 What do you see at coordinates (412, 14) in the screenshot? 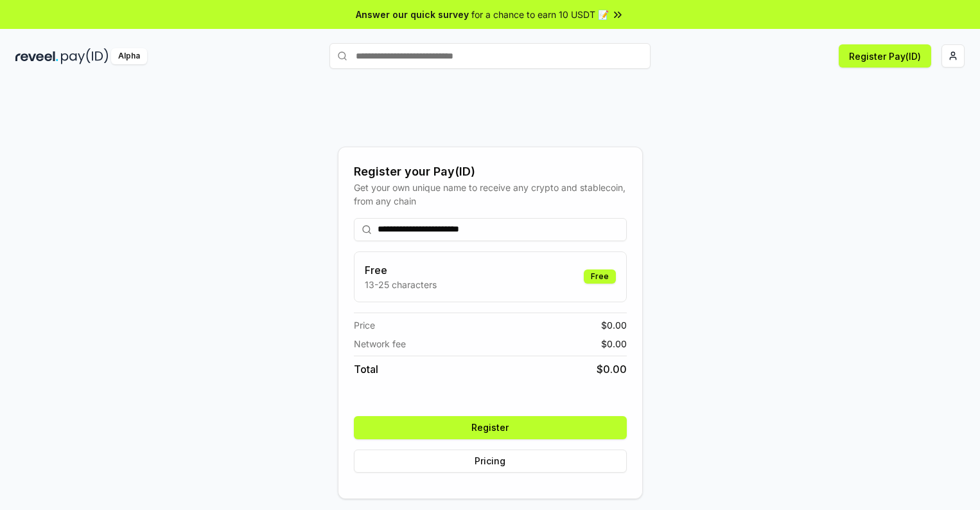
I see `span: Answer our quick survey` at bounding box center [412, 14].